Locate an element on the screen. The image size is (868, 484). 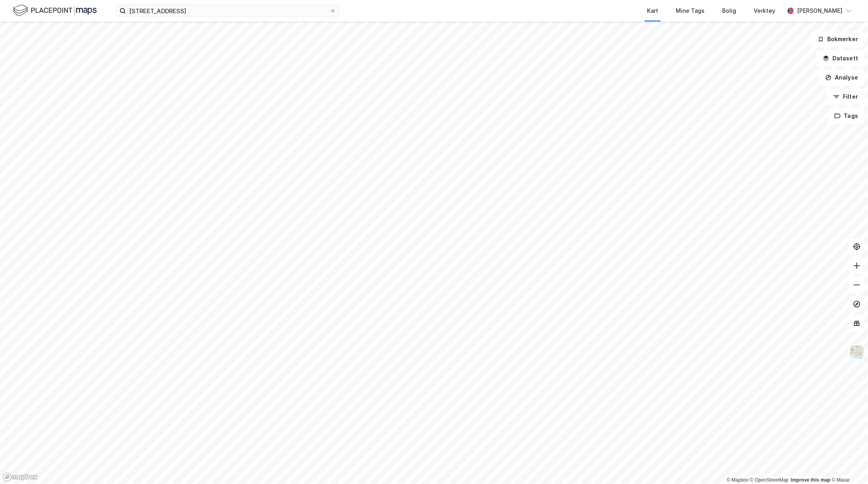
input: Søk på adresse, matrikkel, gårdeiere, leietakere eller personer is located at coordinates (228, 11).